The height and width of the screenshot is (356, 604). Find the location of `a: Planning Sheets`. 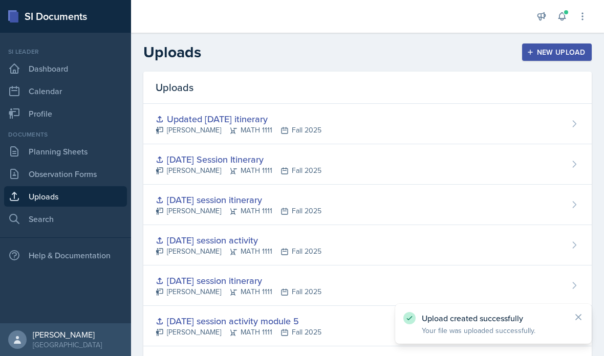

a: Planning Sheets is located at coordinates (66, 152).